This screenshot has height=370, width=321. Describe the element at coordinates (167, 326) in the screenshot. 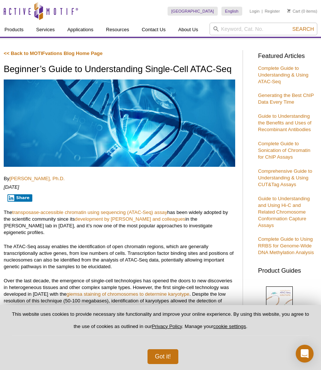

I see `a: Privacy Policy` at that location.